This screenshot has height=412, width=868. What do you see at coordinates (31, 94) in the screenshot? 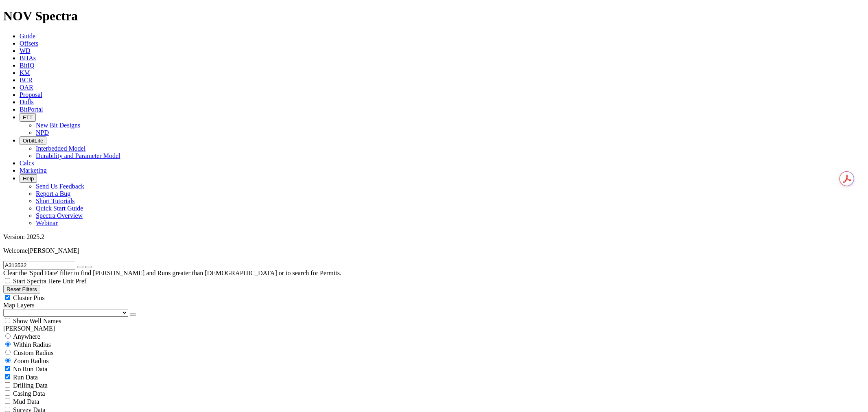
I see `a: Proposal` at bounding box center [31, 94].